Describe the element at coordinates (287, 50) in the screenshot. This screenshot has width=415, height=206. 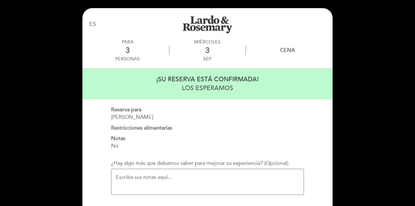
I see `div: Cena` at that location.